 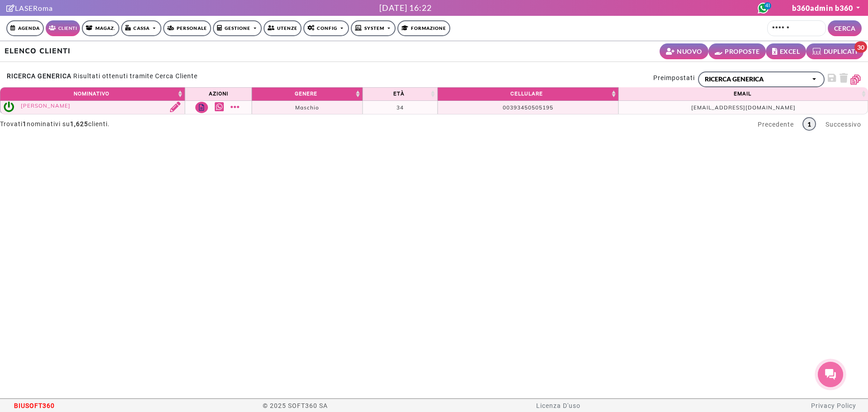 What do you see at coordinates (135, 76) in the screenshot?
I see `small: Risultati ottenuti tramite Cerca Cliente` at bounding box center [135, 76].